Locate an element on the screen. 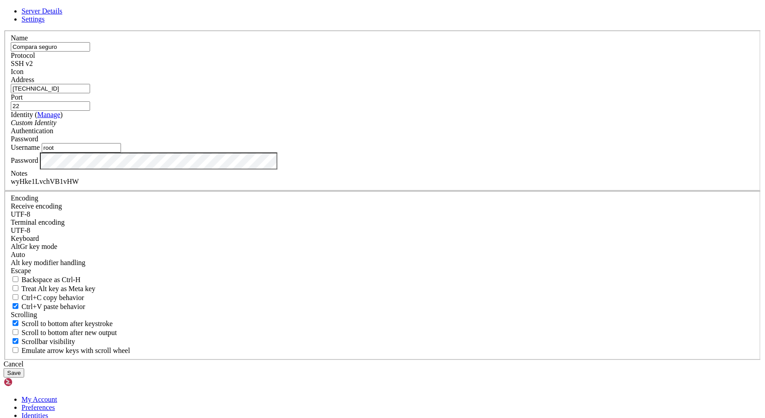 Image resolution: width=765 pixels, height=418 pixels. div: Cancel is located at coordinates (382, 364).